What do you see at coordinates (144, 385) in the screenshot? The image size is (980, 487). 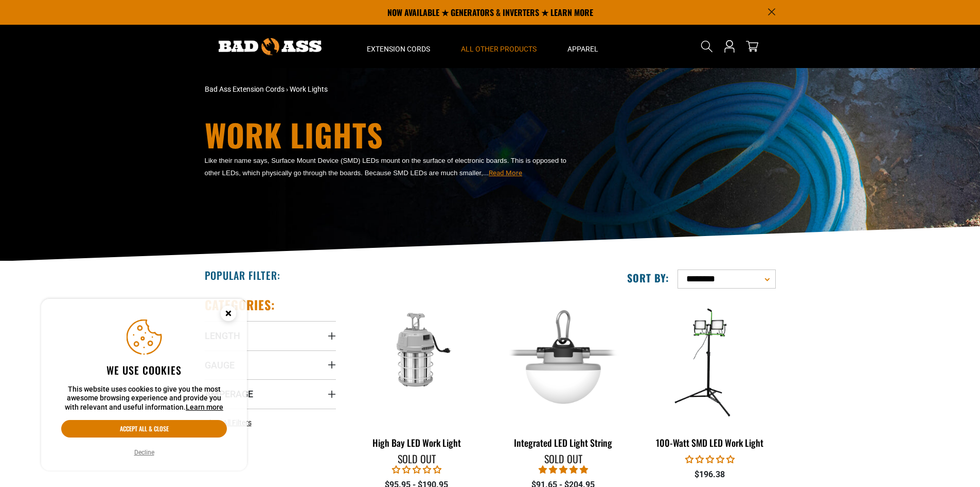 I see `aside: Cookie Consent` at bounding box center [144, 385].